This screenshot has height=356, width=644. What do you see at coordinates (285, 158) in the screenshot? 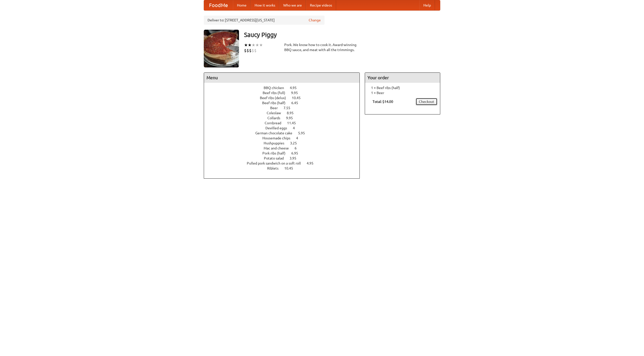
I see `a: Potato salad 3.95` at bounding box center [285, 158].